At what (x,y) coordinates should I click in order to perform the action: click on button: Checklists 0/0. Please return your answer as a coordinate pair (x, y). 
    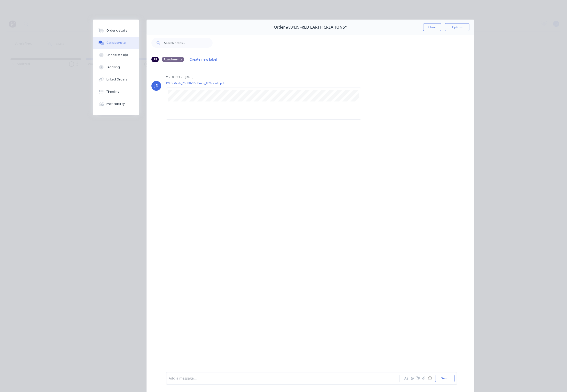
    Looking at the image, I should click on (116, 55).